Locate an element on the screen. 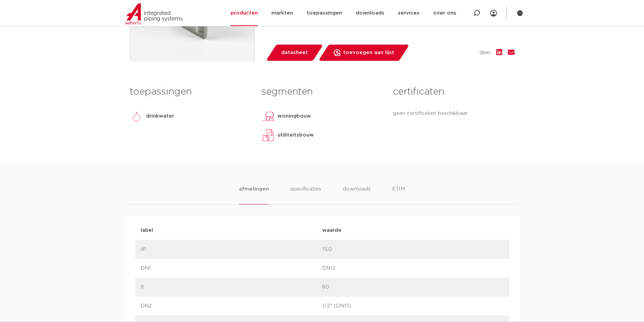  img: utiliteitsbouw is located at coordinates (268, 135).